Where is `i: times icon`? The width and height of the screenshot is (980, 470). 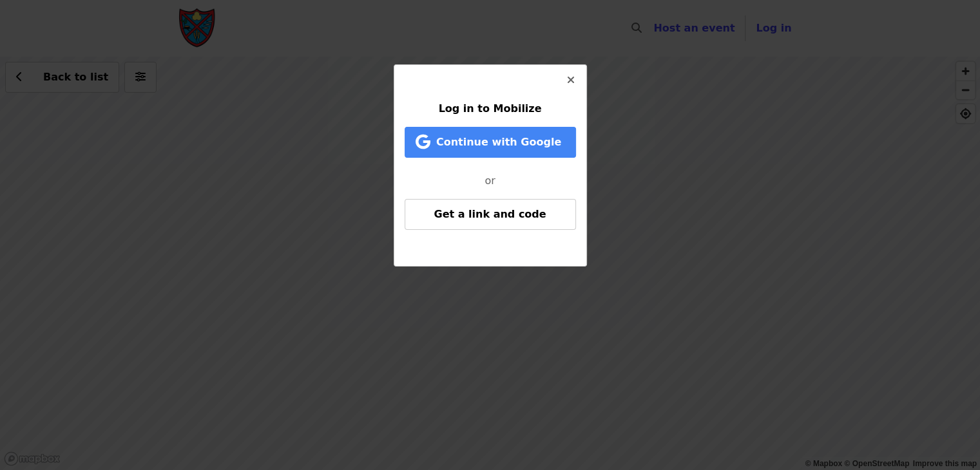
i: times icon is located at coordinates (570, 80).